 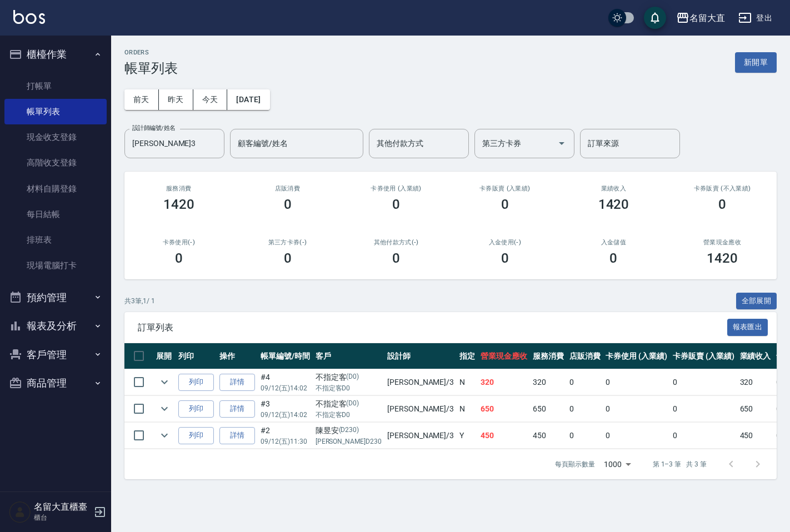 What do you see at coordinates (285, 356) in the screenshot?
I see `th: 帳單編號/時間` at bounding box center [285, 356].